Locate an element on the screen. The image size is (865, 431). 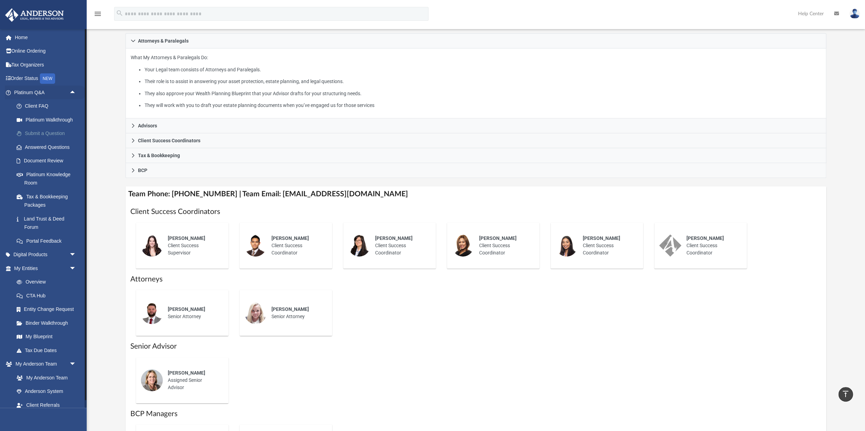
a: Home is located at coordinates (46, 37).